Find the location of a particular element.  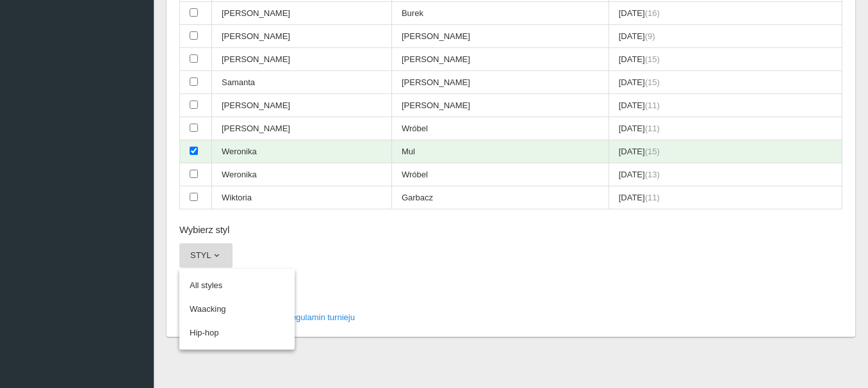

a: Regulamin turnieju is located at coordinates (320, 317).